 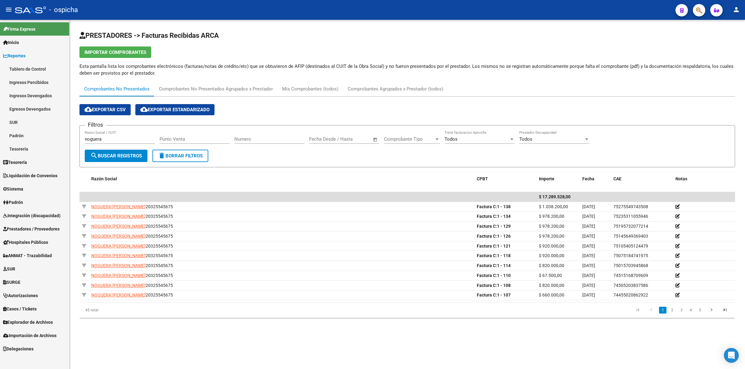 What do you see at coordinates (690, 311) in the screenshot?
I see `li: page 4` at bounding box center [690, 311].